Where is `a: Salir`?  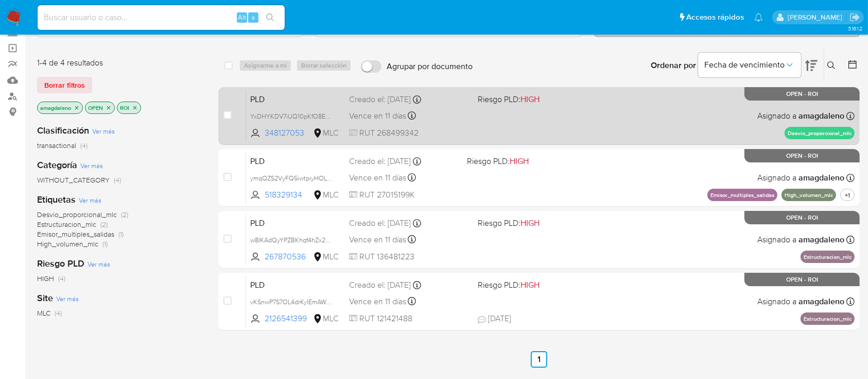
a: Salir is located at coordinates (855, 17).